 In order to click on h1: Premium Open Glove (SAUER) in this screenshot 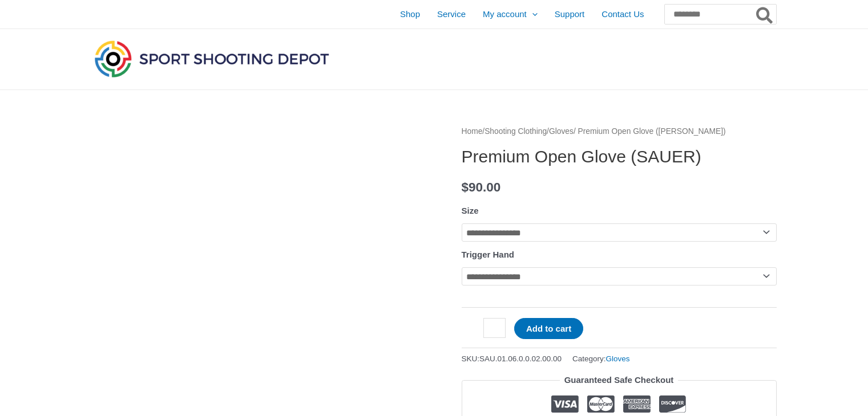, I will do `click(619, 157)`.